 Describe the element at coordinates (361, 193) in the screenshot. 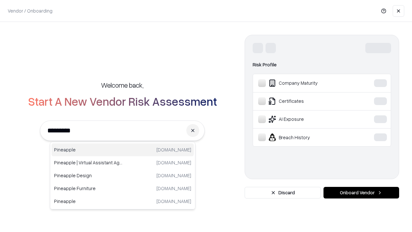

I see `button: Onboard Vendor` at that location.